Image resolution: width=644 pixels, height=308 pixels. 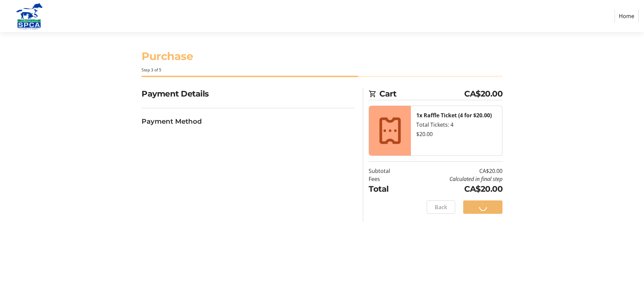 What do you see at coordinates (322, 70) in the screenshot?
I see `div: Step 3 of 5` at bounding box center [322, 70].